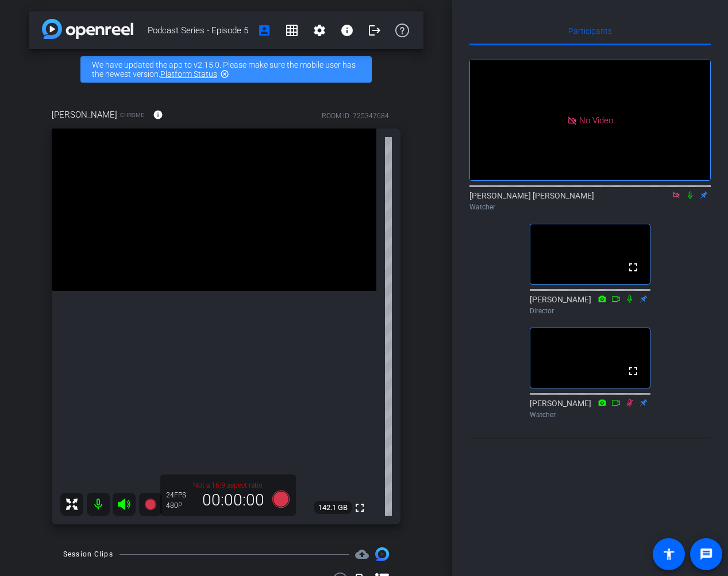 This screenshot has height=576, width=728. What do you see at coordinates (669, 554) in the screenshot?
I see `mat-icon: accessibility` at bounding box center [669, 554].